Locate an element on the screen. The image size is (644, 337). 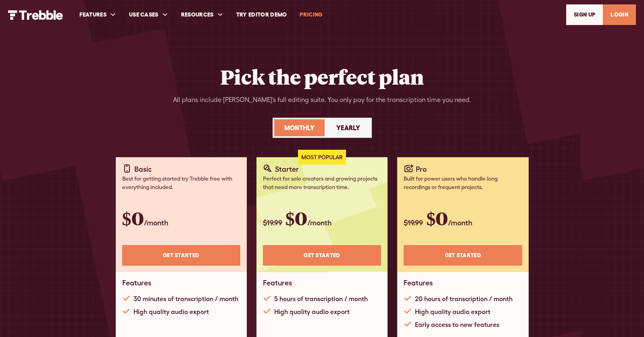
div: Pro is located at coordinates (421, 169).